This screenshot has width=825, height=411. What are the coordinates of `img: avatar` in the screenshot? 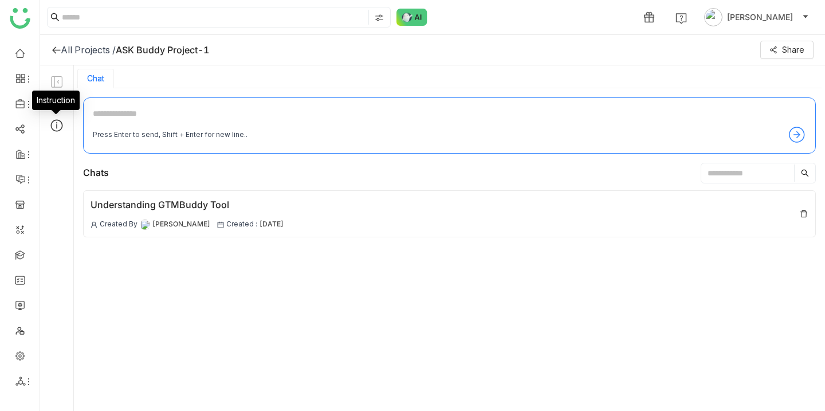 It's located at (713, 17).